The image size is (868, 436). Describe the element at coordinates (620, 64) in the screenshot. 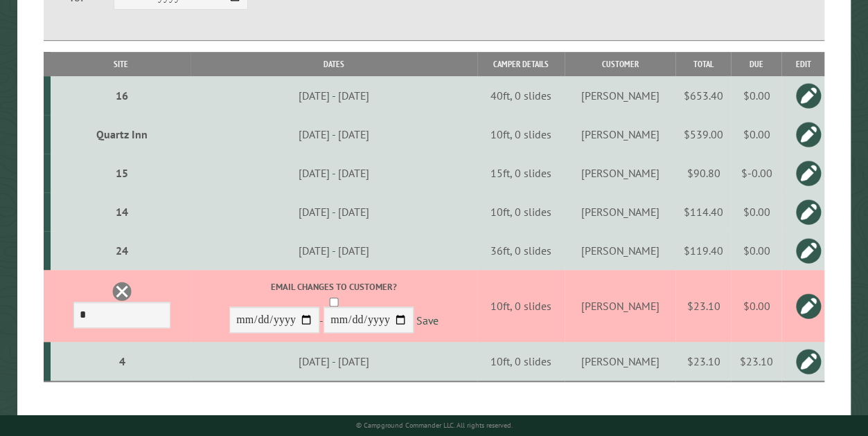

I see `th: Customer` at that location.